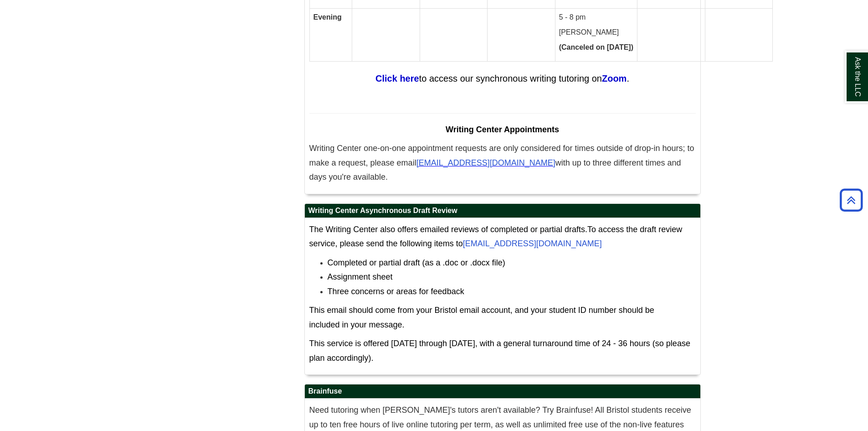 The width and height of the screenshot is (868, 431). I want to click on strong: Click here, so click(397, 78).